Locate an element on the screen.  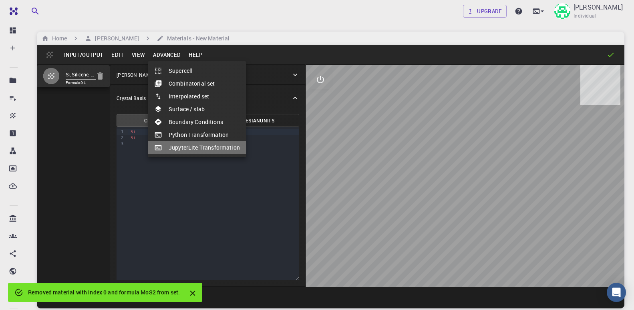
li: JupyterLite Transformation is located at coordinates (197, 148).